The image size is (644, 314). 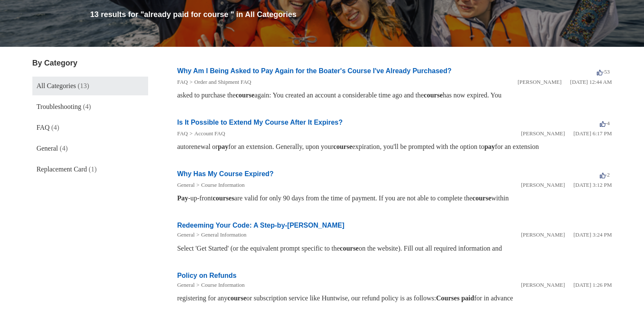 What do you see at coordinates (394, 249) in the screenshot?
I see `div: Select 'Get Started' (or the equivalent prompt specific to the on the website). Fill out all requ...` at bounding box center [394, 249].